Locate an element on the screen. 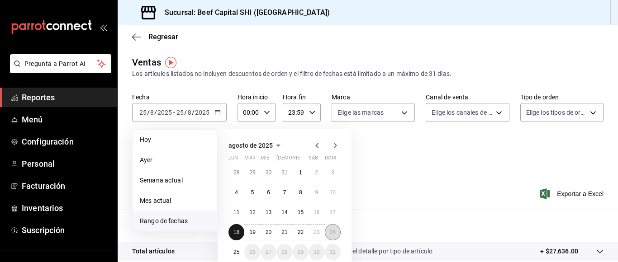  abbr: 6 de agosto de 2025 is located at coordinates (268, 193).